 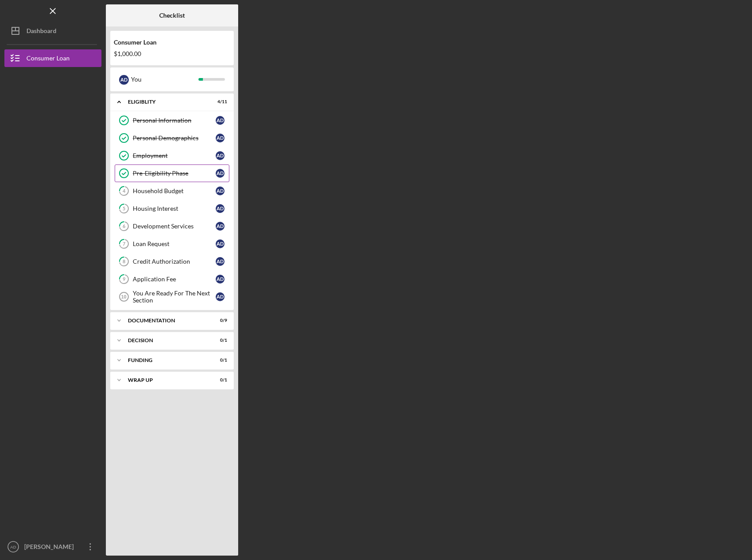 I want to click on a: 7Loan RequestAD, so click(x=172, y=244).